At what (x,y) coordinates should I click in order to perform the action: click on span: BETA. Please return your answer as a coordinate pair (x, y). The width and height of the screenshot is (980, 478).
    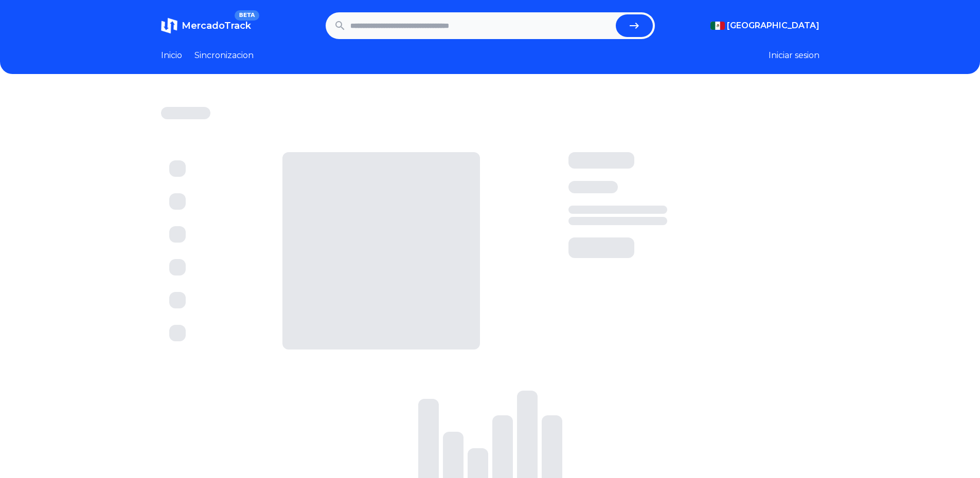
    Looking at the image, I should click on (247, 15).